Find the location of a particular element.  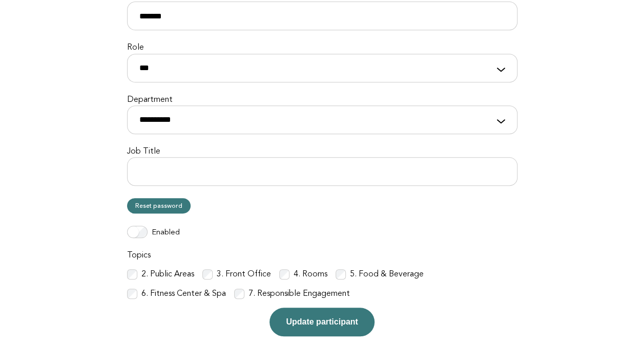

label: Department is located at coordinates (322, 100).